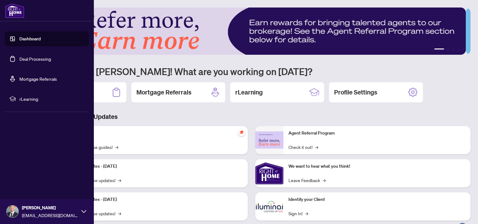 This screenshot has width=478, height=224. Describe the element at coordinates (35, 59) in the screenshot. I see `a: Deal Processing` at that location.